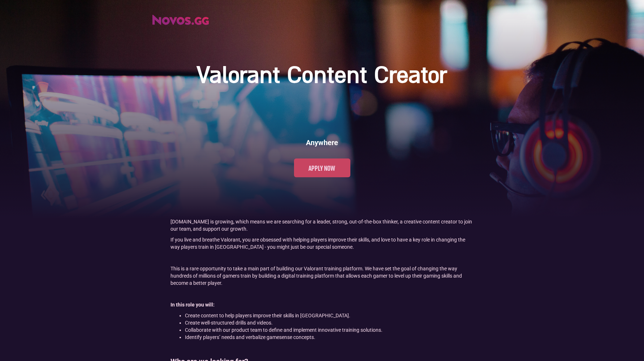  I want to click on h1: Valorant Content Creator, so click(322, 76).